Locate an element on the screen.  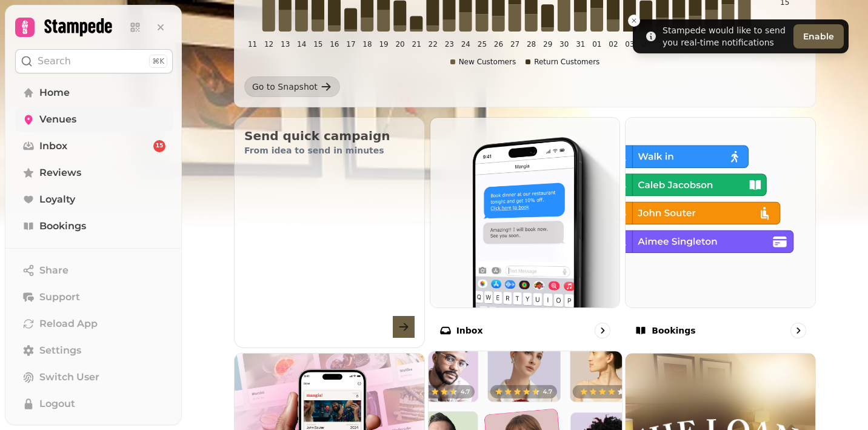
div: Stampede would like to send you real-time notifications is located at coordinates (726, 37).